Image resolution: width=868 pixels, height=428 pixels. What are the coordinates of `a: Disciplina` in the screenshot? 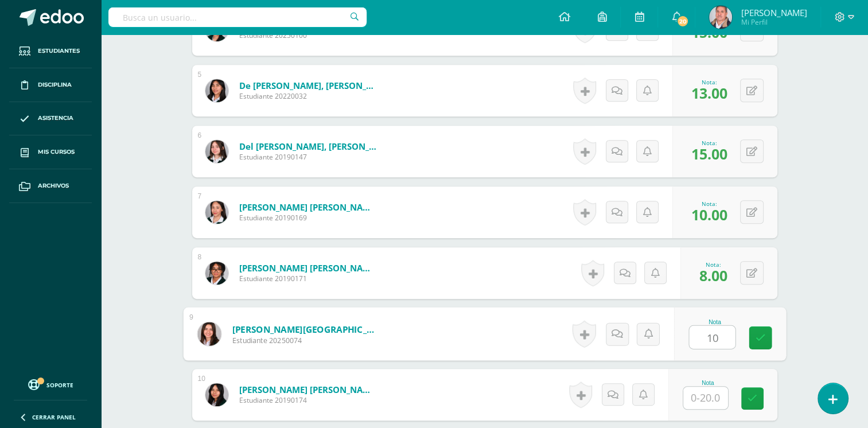 It's located at (50, 85).